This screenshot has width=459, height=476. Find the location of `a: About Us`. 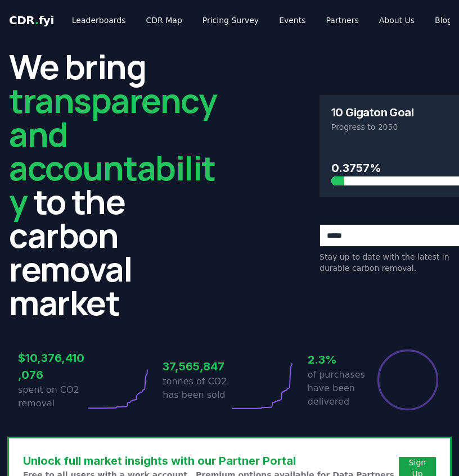

a: About Us is located at coordinates (396, 20).